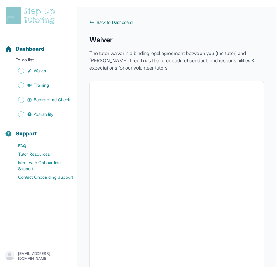 The image size is (276, 267). What do you see at coordinates (40, 71) in the screenshot?
I see `span: Waiver` at bounding box center [40, 71].